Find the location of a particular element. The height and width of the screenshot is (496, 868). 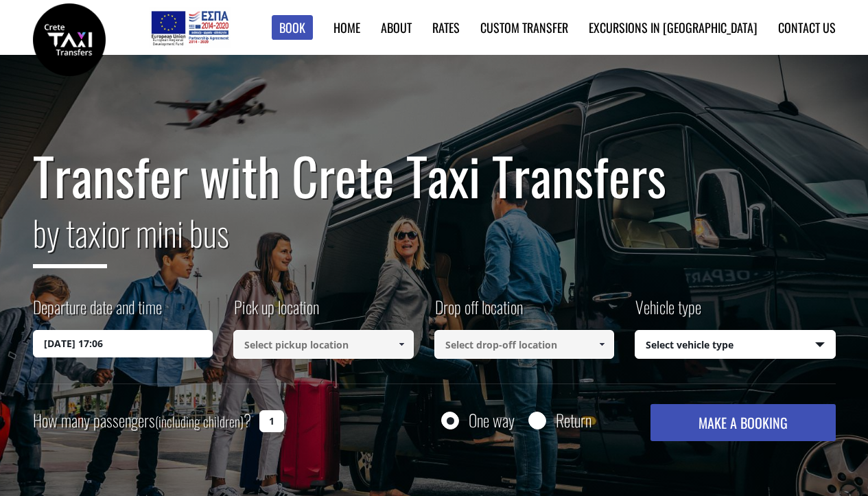

input: Select pickup location is located at coordinates (323, 344).